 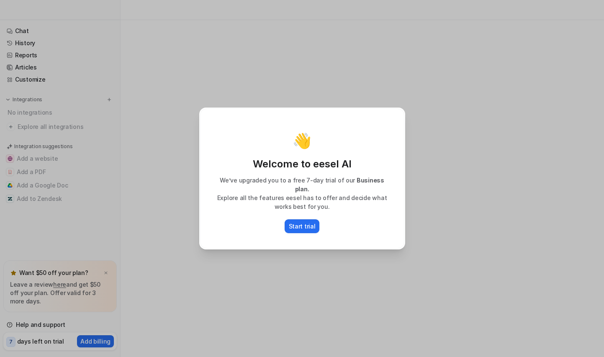 What do you see at coordinates (302, 226) in the screenshot?
I see `p: Start trial` at bounding box center [302, 226].